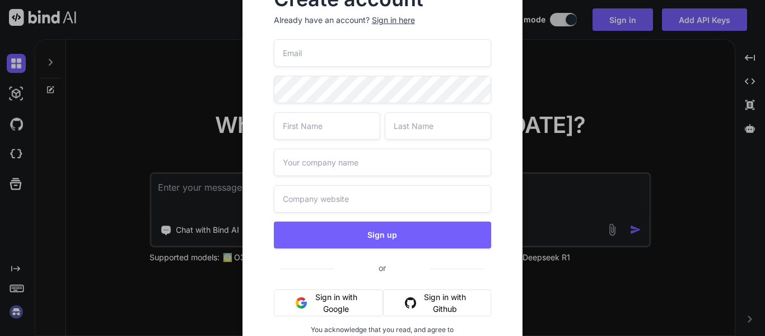  I want to click on img: google, so click(301, 303).